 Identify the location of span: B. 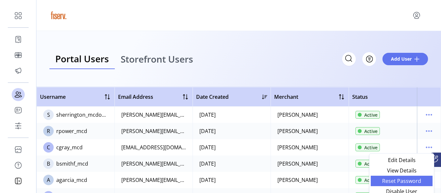
(49, 163).